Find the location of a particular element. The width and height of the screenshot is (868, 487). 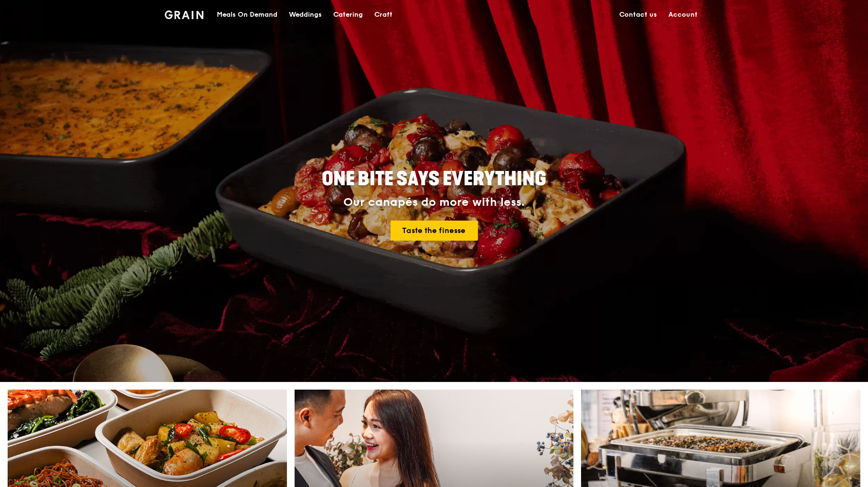

span: ONE BITE SAYS EVERYTHING is located at coordinates (434, 179).